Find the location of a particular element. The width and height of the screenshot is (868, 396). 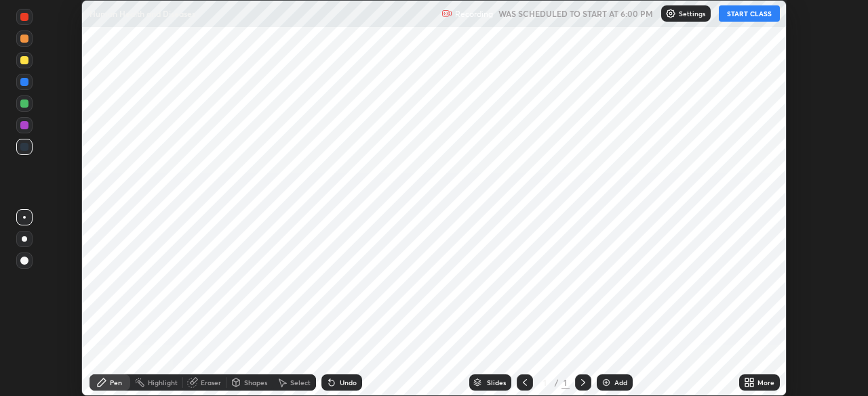

div: Undo is located at coordinates (347, 383).